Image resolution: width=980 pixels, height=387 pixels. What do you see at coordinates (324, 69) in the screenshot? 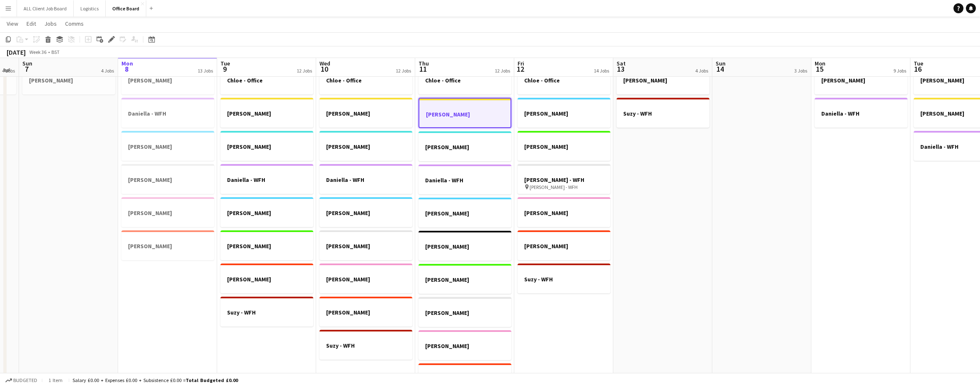
I see `span: 10` at bounding box center [324, 69].